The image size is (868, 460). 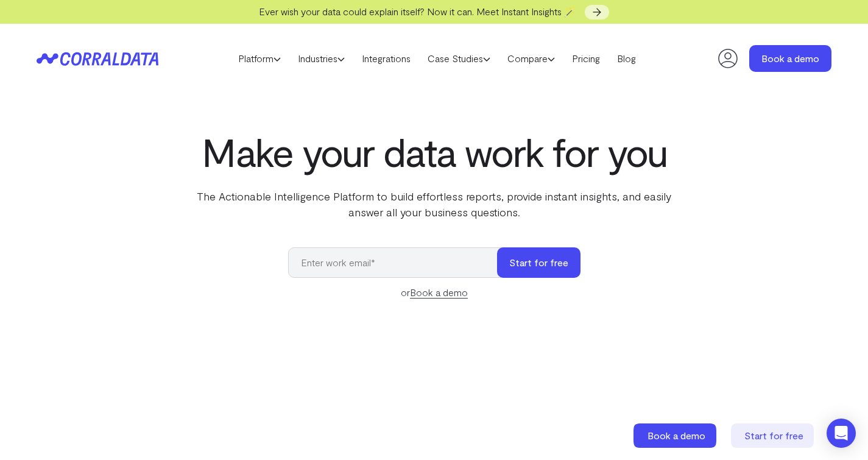 I want to click on span: Book a demo, so click(x=676, y=435).